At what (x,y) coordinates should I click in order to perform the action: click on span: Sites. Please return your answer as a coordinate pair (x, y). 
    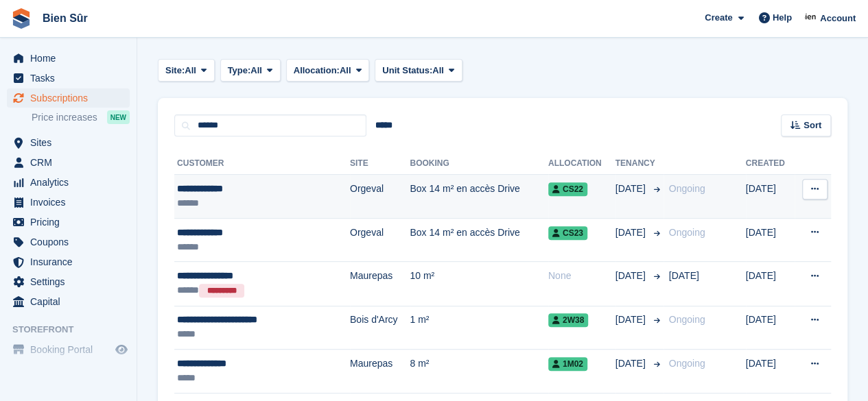
    Looking at the image, I should click on (71, 143).